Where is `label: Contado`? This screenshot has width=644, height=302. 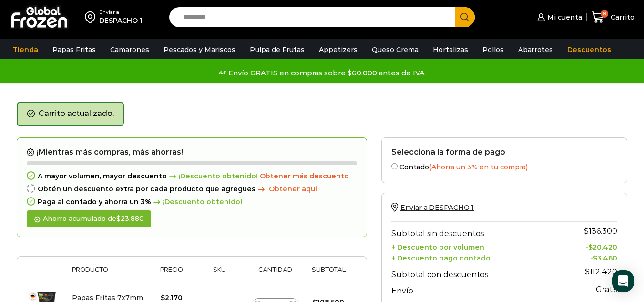 label: Contado is located at coordinates (504, 166).